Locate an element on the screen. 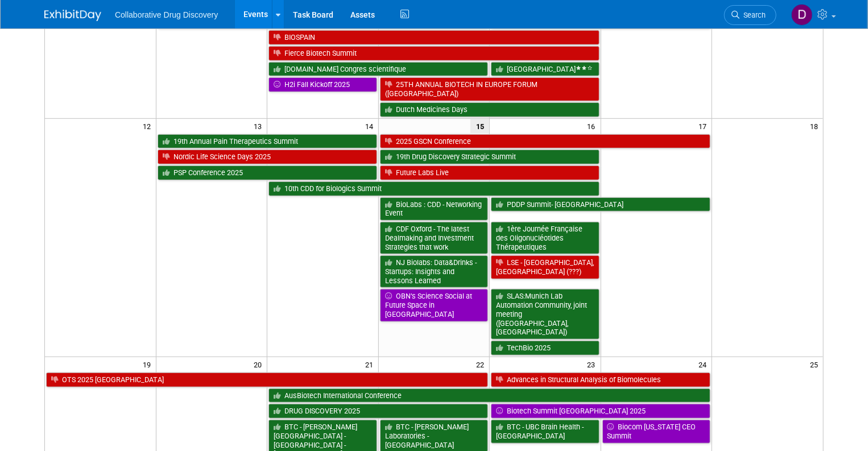 This screenshot has width=868, height=451. span: Search is located at coordinates (752, 14).